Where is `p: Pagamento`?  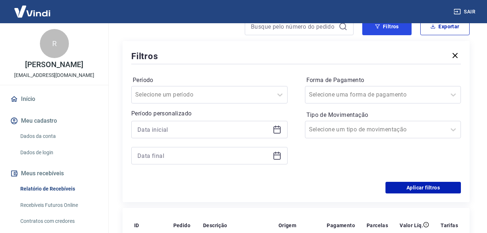 p: Pagamento is located at coordinates (341, 225).